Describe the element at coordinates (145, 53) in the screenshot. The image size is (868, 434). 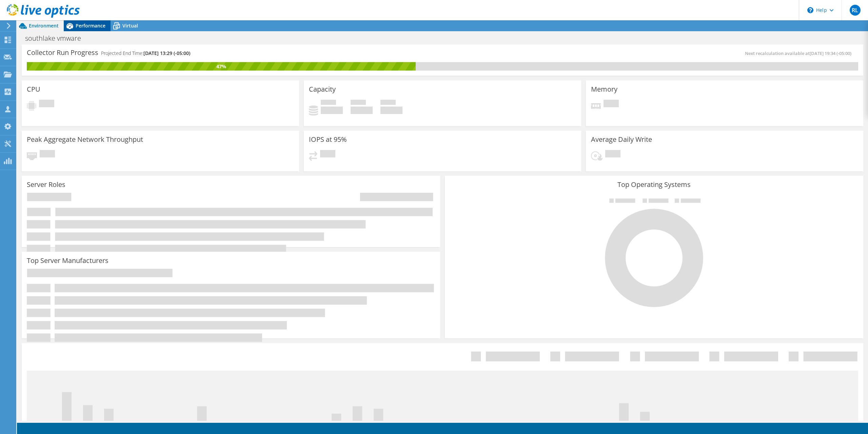
I see `h4: Projected End Time:` at that location.